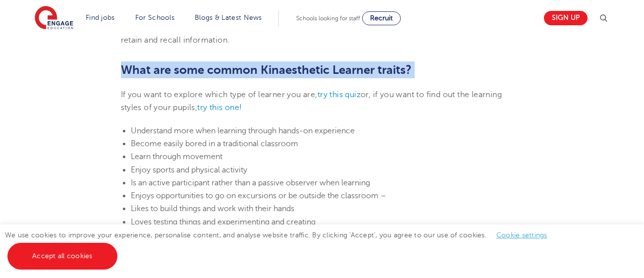 The image size is (644, 278). Describe the element at coordinates (381, 18) in the screenshot. I see `a: Recruit` at that location.